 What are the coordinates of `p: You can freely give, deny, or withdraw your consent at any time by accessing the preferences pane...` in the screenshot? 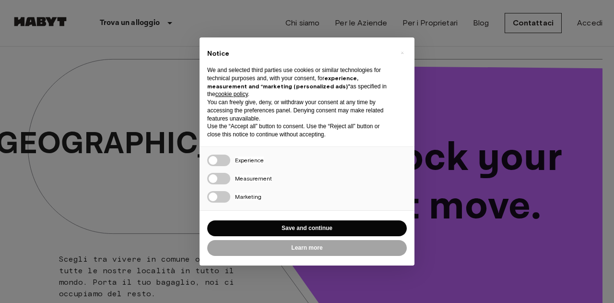 It's located at (299, 110).